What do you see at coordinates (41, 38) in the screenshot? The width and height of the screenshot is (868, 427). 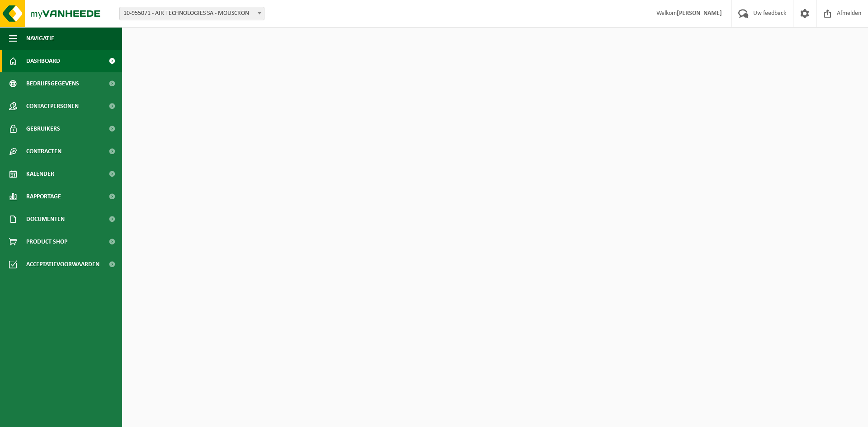 I see `span: Navigatie` at bounding box center [41, 38].